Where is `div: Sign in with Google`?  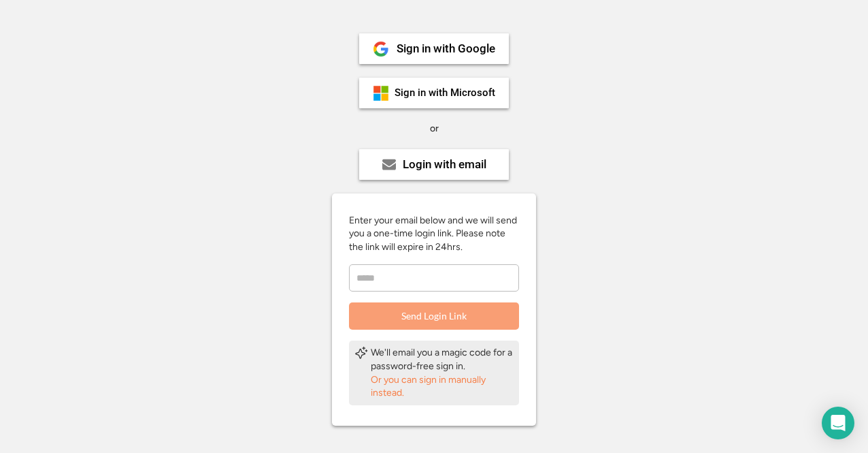
div: Sign in with Google is located at coordinates (446, 48).